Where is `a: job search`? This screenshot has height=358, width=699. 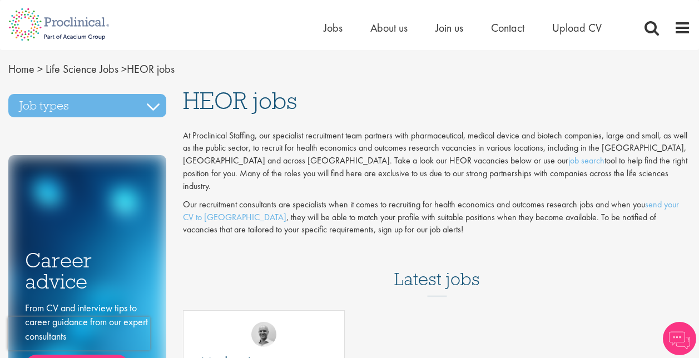 a: job search is located at coordinates (586, 160).